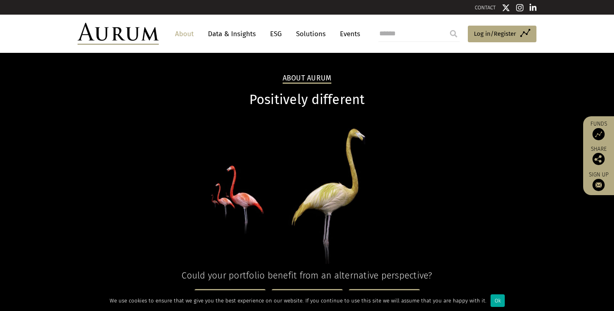 The image size is (614, 311). I want to click on span: Log in/Register, so click(495, 34).